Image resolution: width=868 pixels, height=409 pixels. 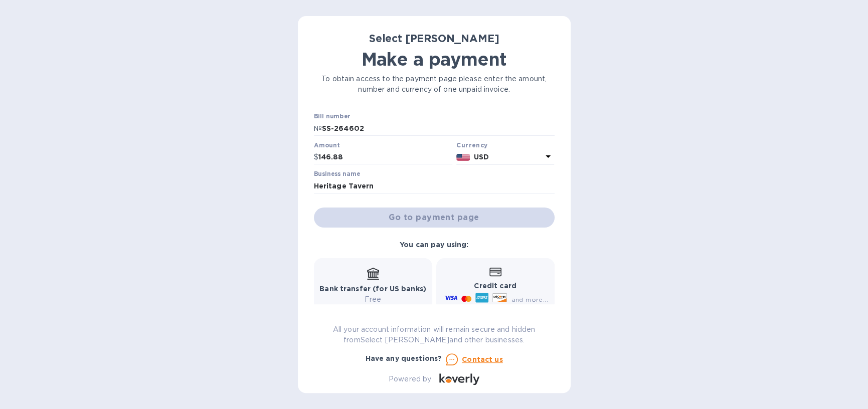 What do you see at coordinates (385, 158) in the screenshot?
I see `input: 0.00` at bounding box center [385, 158].